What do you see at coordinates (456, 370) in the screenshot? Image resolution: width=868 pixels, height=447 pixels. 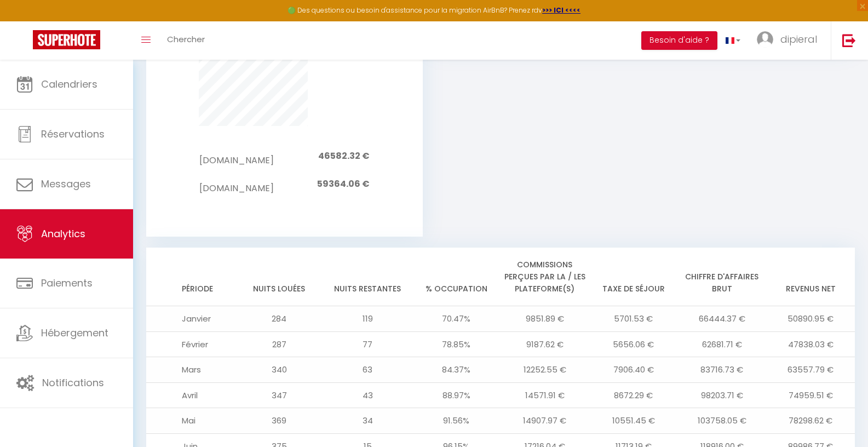 I see `td: 84.37%` at bounding box center [456, 370].